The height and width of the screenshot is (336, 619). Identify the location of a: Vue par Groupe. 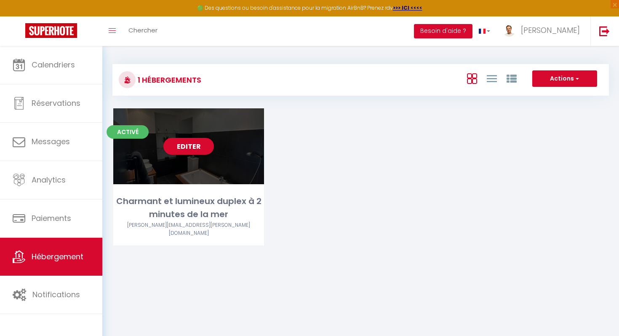
(512, 78).